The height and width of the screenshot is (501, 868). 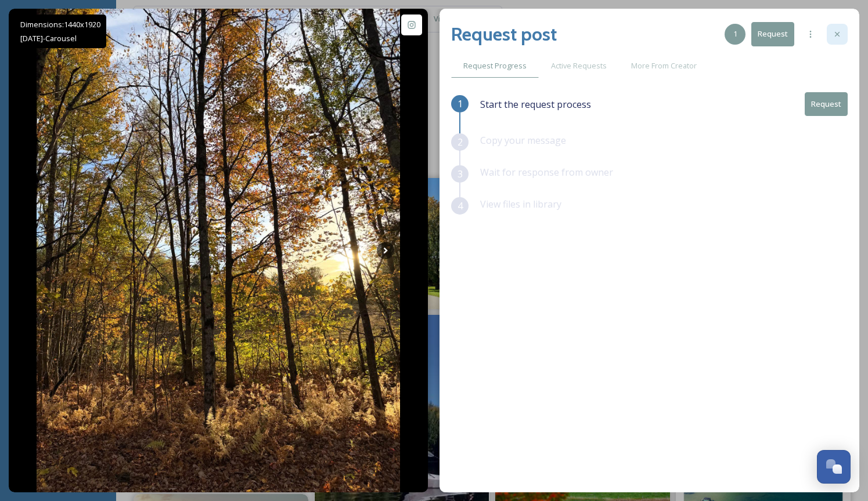 I want to click on span: 3, so click(x=459, y=174).